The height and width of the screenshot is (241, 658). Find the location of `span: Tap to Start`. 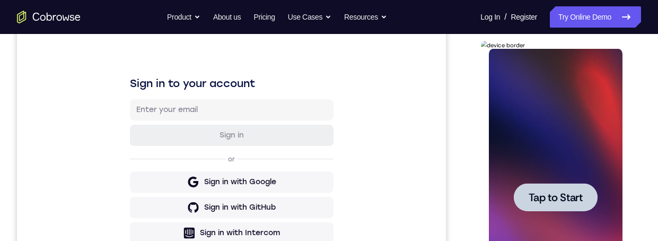

span: Tap to Start is located at coordinates (75, 156).